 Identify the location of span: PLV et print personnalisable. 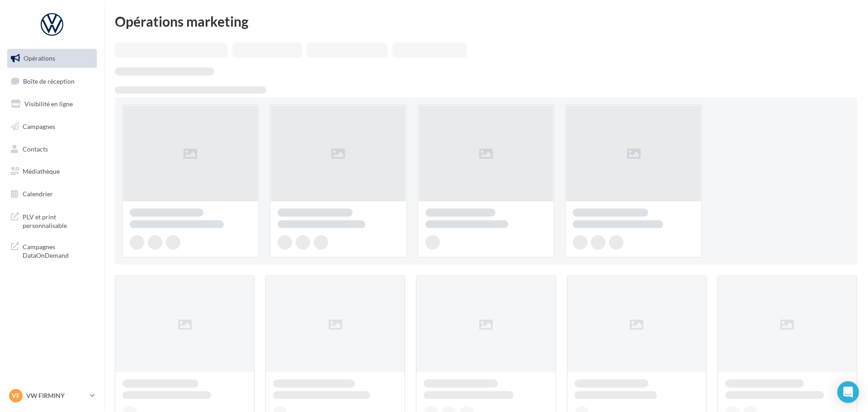
(58, 220).